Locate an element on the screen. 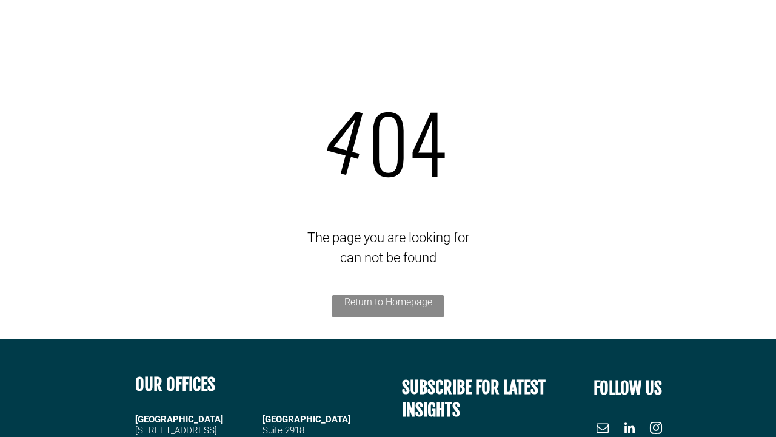 Image resolution: width=776 pixels, height=437 pixels. a: INSIGHTS is located at coordinates (674, 30).